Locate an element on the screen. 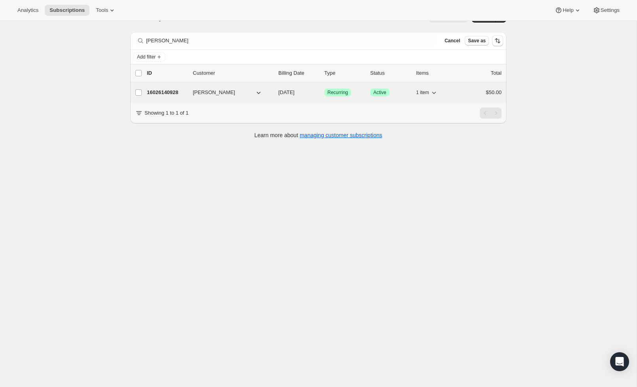  input: Filter subscribers is located at coordinates (291, 41).